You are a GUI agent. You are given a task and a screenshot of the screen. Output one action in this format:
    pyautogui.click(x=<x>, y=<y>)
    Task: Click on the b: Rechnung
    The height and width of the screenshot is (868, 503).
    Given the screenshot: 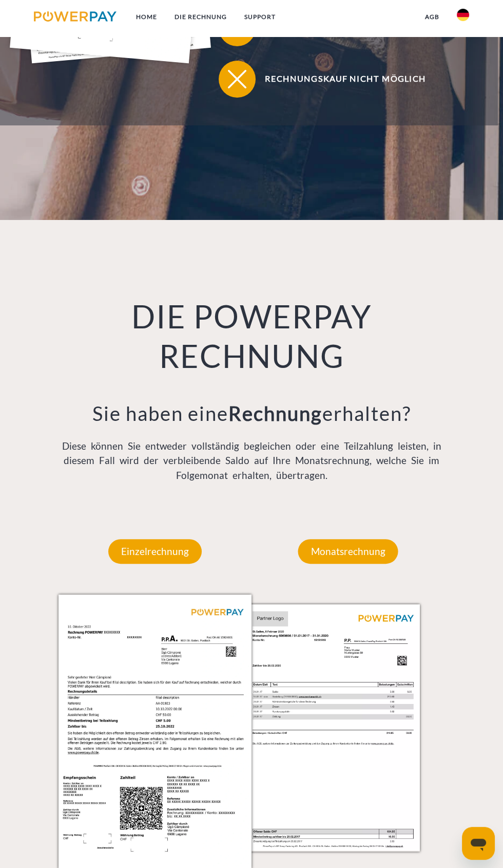 What is the action you would take?
    pyautogui.click(x=275, y=413)
    